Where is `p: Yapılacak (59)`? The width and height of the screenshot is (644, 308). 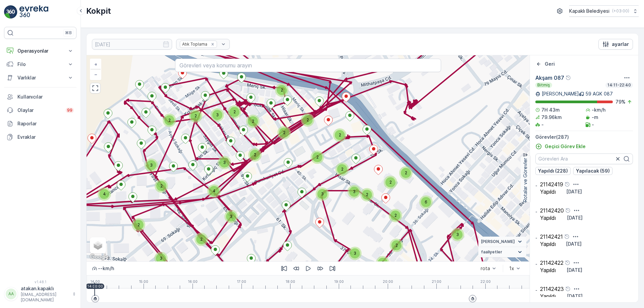 p: Yapılacak (59) is located at coordinates (592, 171).